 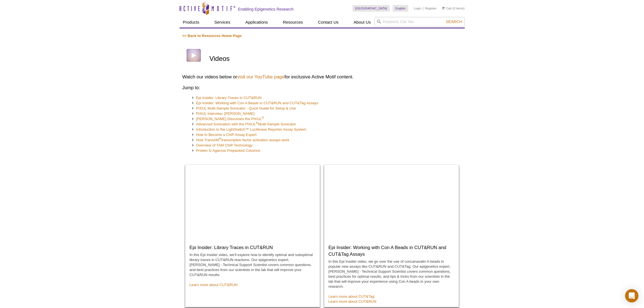 I want to click on a: << Back to Resources Home Page, so click(x=212, y=35).